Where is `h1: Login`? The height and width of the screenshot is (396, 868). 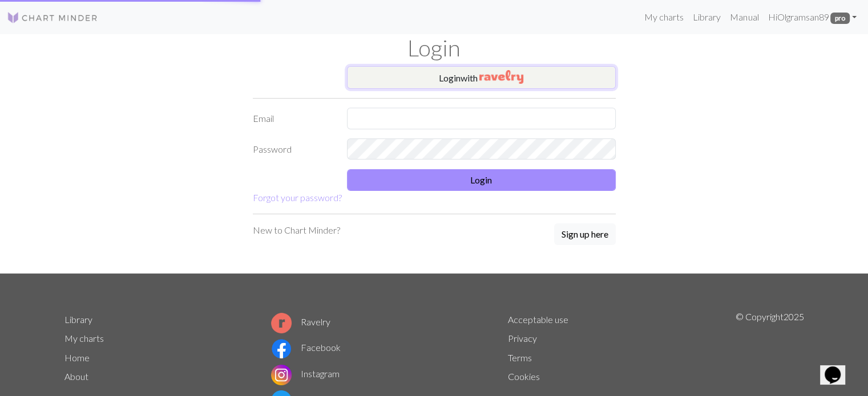 h1: Login is located at coordinates (434, 48).